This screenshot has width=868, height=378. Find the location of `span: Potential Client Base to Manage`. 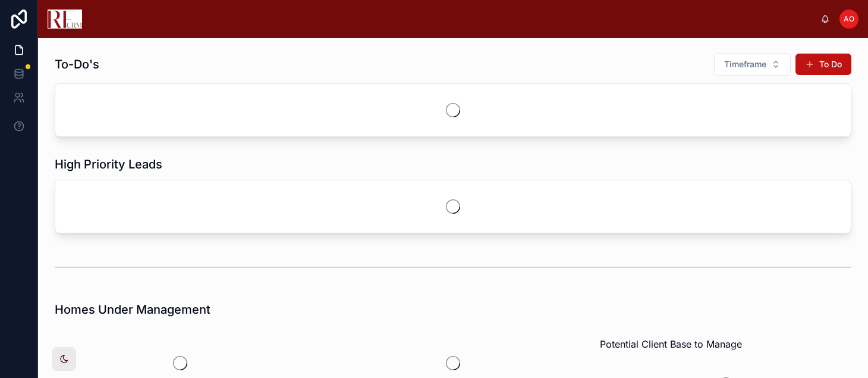

span: Potential Client Base to Manage is located at coordinates (670, 344).